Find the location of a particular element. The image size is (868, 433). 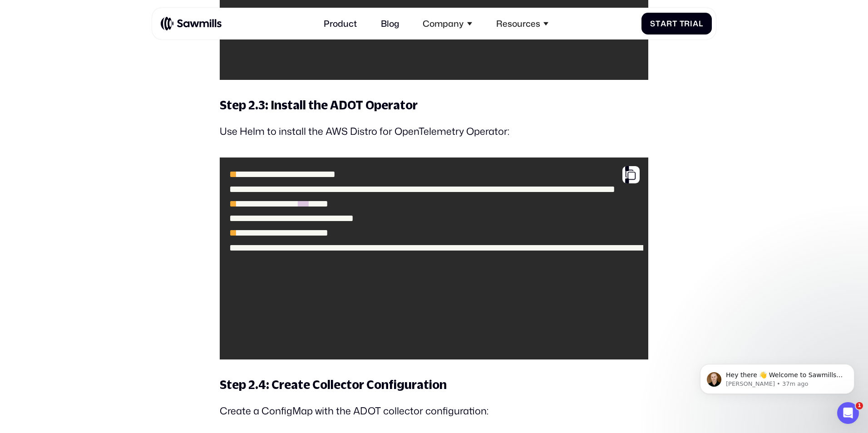

p: Message from Winston, sent 37m ago is located at coordinates (98, 39).